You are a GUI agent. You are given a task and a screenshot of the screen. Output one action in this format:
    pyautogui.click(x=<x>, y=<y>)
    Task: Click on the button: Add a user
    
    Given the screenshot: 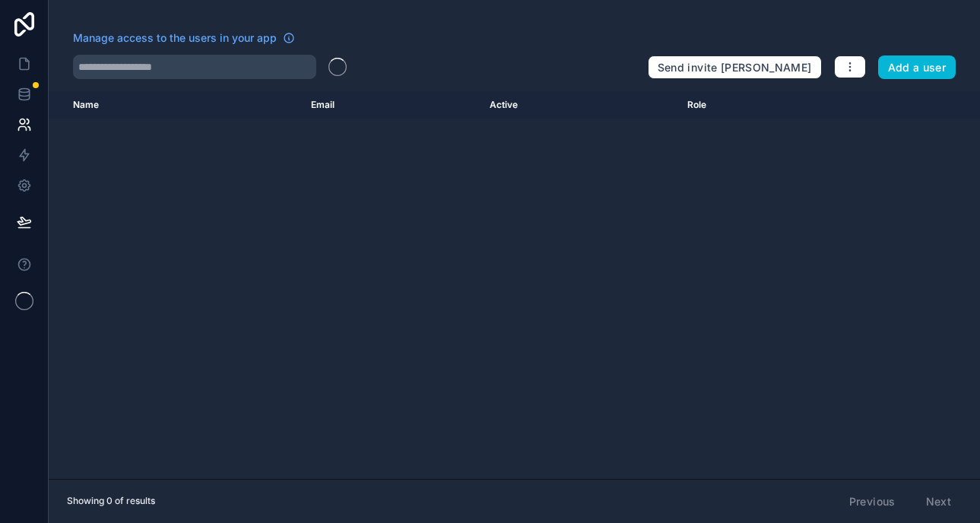 What is the action you would take?
    pyautogui.click(x=916, y=67)
    